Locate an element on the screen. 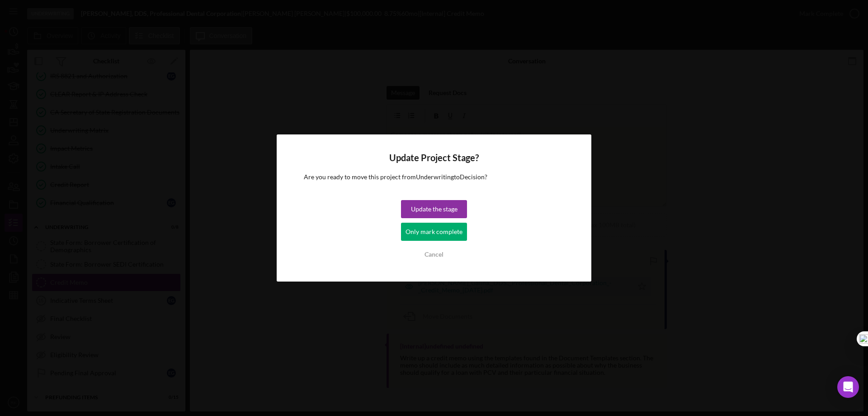 Image resolution: width=868 pixels, height=416 pixels. button: Only mark complete is located at coordinates (434, 232).